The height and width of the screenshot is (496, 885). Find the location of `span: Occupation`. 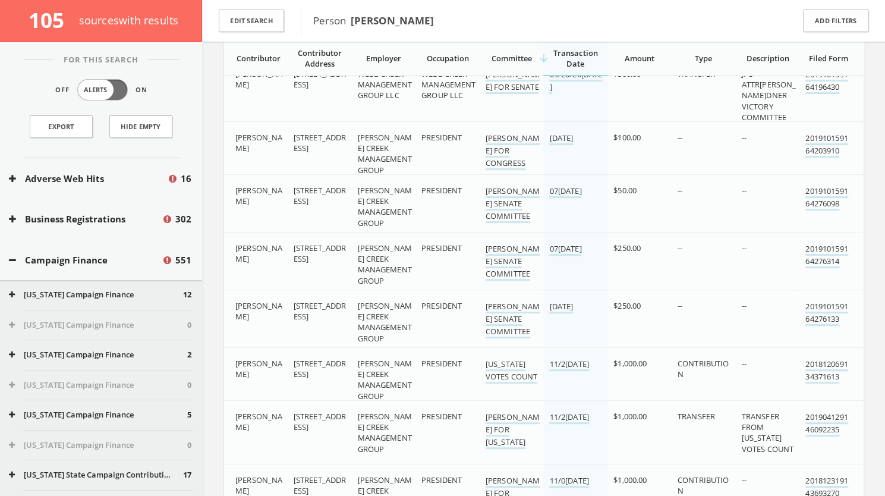

span: Occupation is located at coordinates (447, 58).